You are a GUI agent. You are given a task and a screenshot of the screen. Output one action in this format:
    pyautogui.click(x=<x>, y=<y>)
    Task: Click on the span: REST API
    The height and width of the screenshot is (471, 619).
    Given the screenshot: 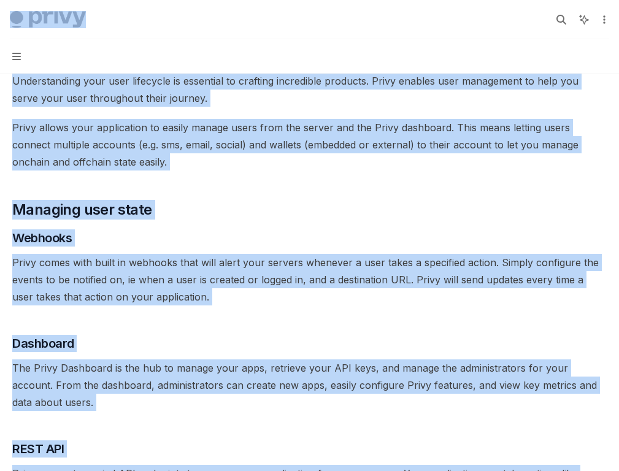 What is the action you would take?
    pyautogui.click(x=38, y=449)
    